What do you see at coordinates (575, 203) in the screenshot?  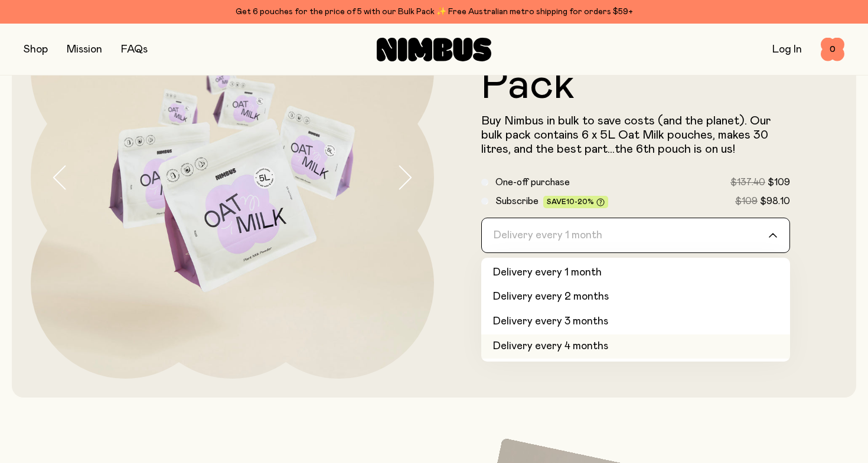 I see `span: Save` at bounding box center [575, 203].